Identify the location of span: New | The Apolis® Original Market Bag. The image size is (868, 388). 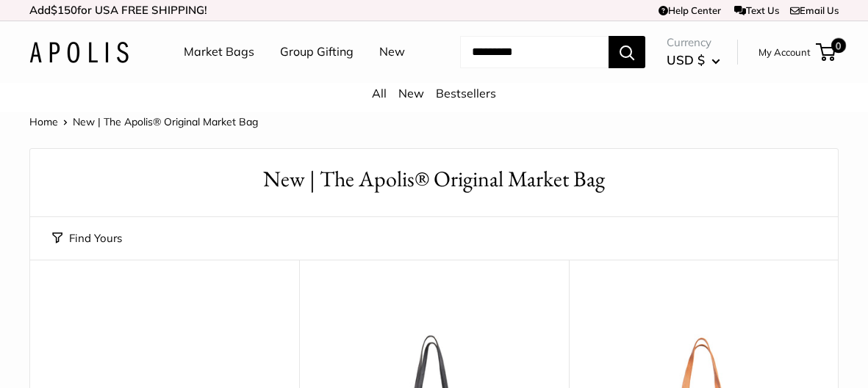
(166, 122).